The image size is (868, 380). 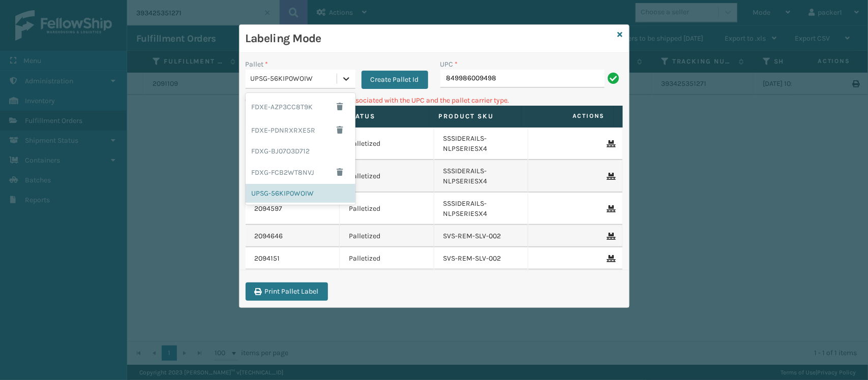 What do you see at coordinates (434, 100) in the screenshot?
I see `p: Can't find any fulfillment orders associated with the UPC and the pallet carrier type.` at bounding box center [434, 100].